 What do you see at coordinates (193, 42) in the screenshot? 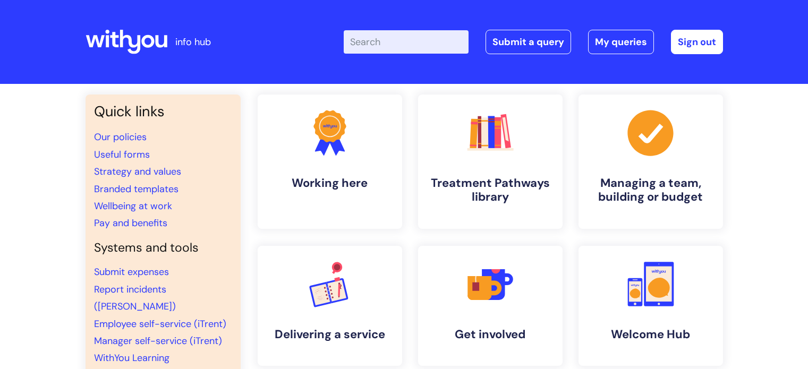
I see `p: info hub` at bounding box center [193, 42].